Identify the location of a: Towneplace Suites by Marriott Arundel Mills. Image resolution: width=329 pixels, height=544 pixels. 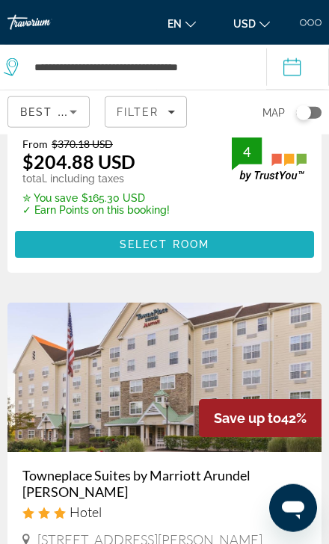
(164, 377).